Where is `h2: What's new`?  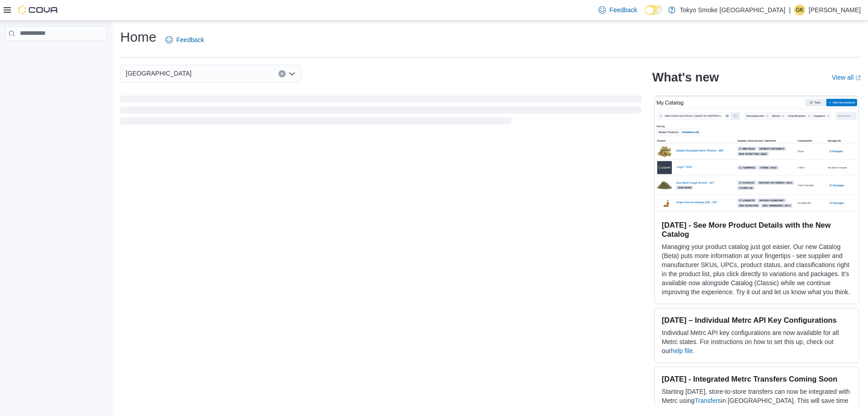
h2: What's new is located at coordinates (685, 78).